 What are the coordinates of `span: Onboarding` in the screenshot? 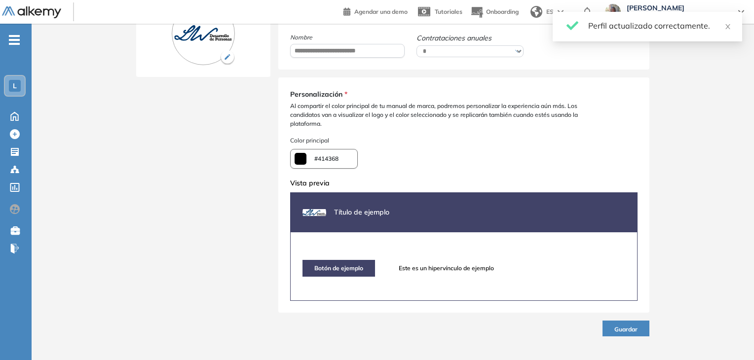 It's located at (502, 11).